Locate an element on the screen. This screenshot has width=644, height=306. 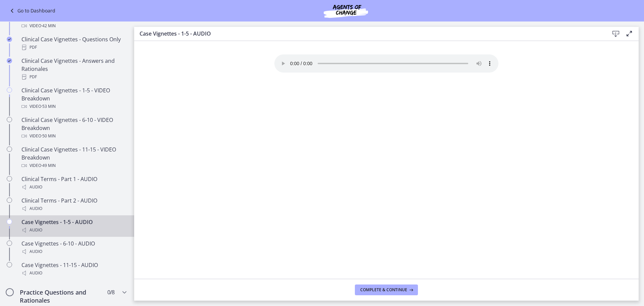
div: Clinical Case Vignettes - 11-15 - VIDEO Breakdown is located at coordinates (74, 157).